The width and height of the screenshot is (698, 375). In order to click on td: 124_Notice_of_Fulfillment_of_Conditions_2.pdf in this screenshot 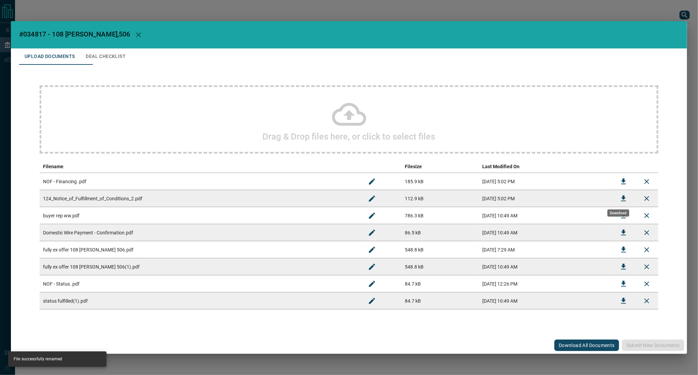, I will do `click(200, 199)`.